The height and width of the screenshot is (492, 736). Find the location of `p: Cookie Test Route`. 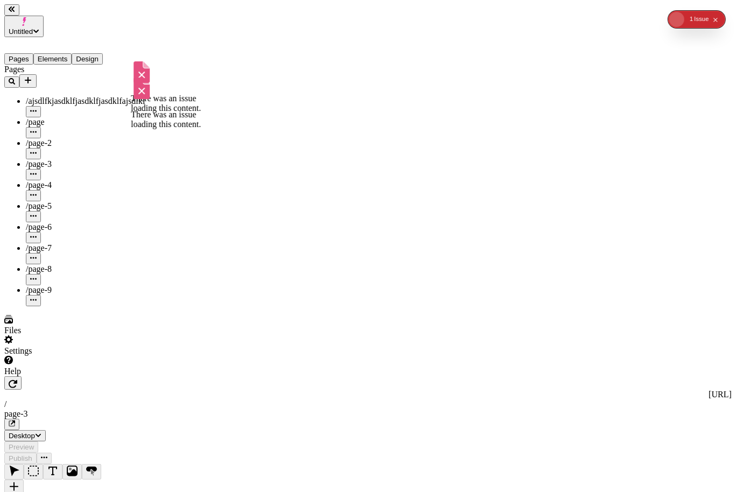

p: Cookie Test Route is located at coordinates (81, 13).